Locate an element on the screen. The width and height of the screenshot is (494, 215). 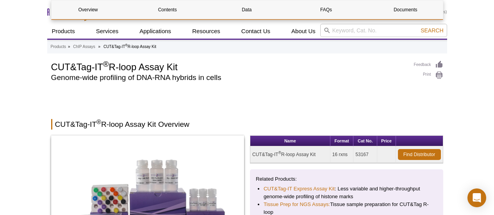
h2: Genome-wide profiling of DNA-RNA hybrids in cells is located at coordinates (228, 78).